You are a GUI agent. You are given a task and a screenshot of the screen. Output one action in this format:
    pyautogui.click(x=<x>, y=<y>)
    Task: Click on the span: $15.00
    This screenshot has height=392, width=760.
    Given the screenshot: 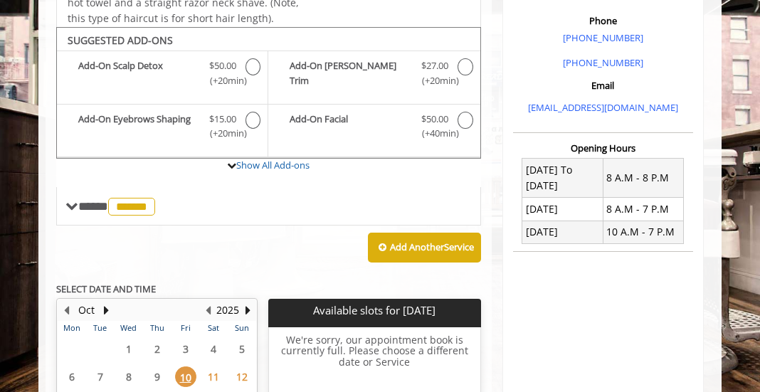 What is the action you would take?
    pyautogui.click(x=223, y=119)
    